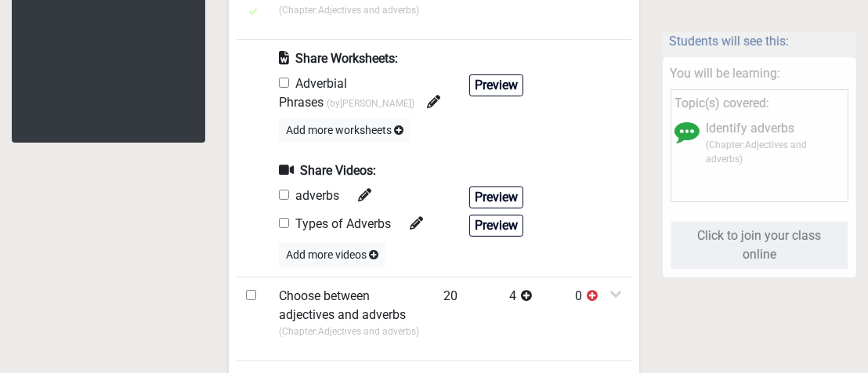 The height and width of the screenshot is (373, 868). What do you see at coordinates (467, 319) in the screenshot?
I see `td: 20` at bounding box center [467, 319].